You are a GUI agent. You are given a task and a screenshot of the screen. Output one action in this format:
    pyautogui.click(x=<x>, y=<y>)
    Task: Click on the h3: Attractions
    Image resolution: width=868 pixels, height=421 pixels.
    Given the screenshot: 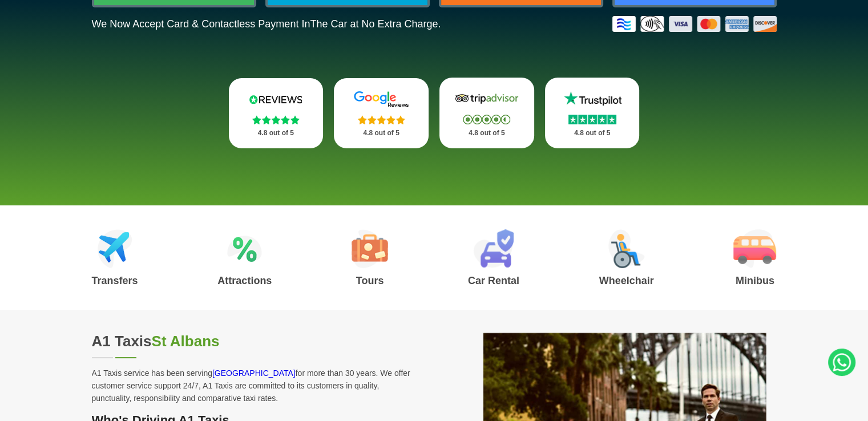 What is the action you would take?
    pyautogui.click(x=244, y=281)
    